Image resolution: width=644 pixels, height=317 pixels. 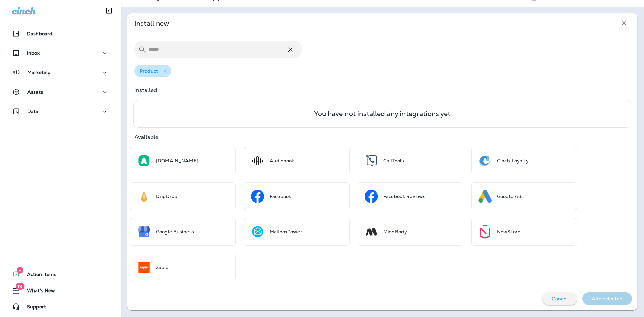 What do you see at coordinates (508, 232) in the screenshot?
I see `p: NewStore` at bounding box center [508, 232].